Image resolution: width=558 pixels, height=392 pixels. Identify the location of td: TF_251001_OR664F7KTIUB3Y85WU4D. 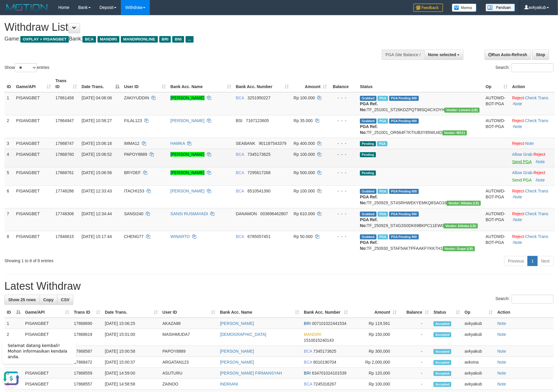
(421, 126).